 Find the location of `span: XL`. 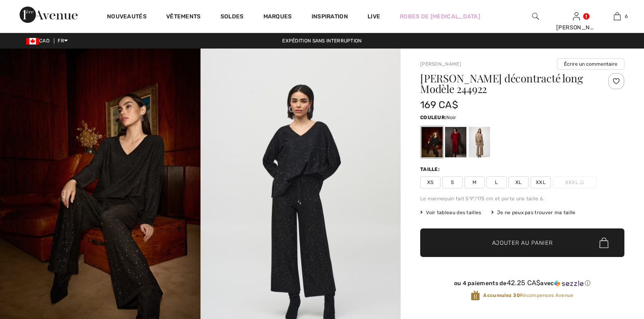

span: XL is located at coordinates (519, 182).